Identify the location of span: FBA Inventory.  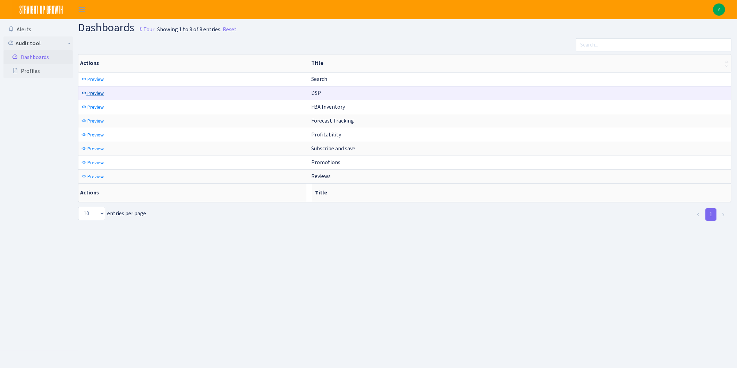
(328, 106).